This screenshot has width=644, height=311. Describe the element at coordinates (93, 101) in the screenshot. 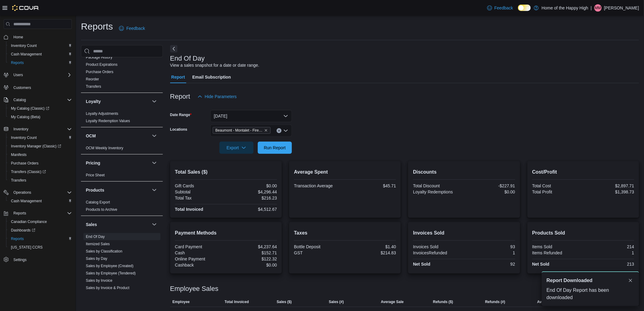

I see `h3: Loyalty` at that location.